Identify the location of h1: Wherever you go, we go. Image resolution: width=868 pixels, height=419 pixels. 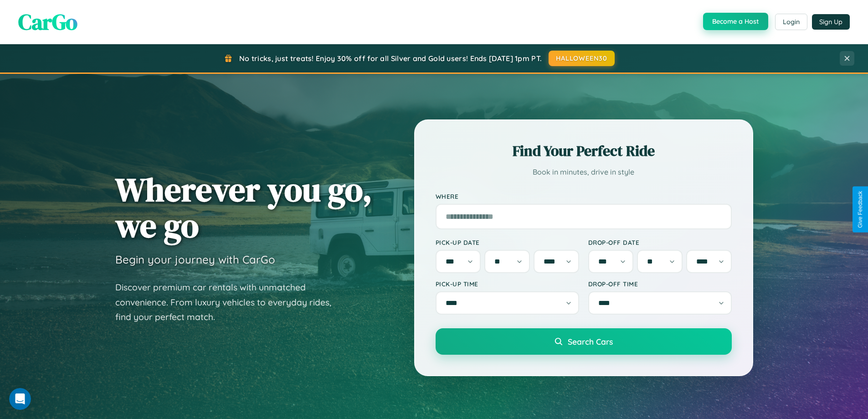
(244, 208).